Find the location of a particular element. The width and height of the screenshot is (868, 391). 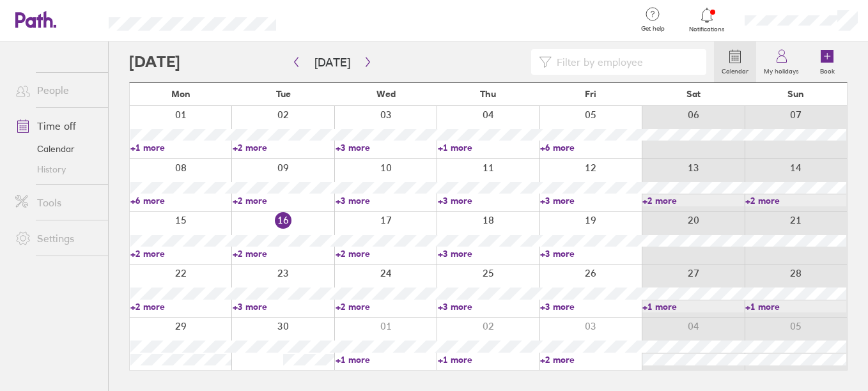

a: Settings is located at coordinates (57, 239).